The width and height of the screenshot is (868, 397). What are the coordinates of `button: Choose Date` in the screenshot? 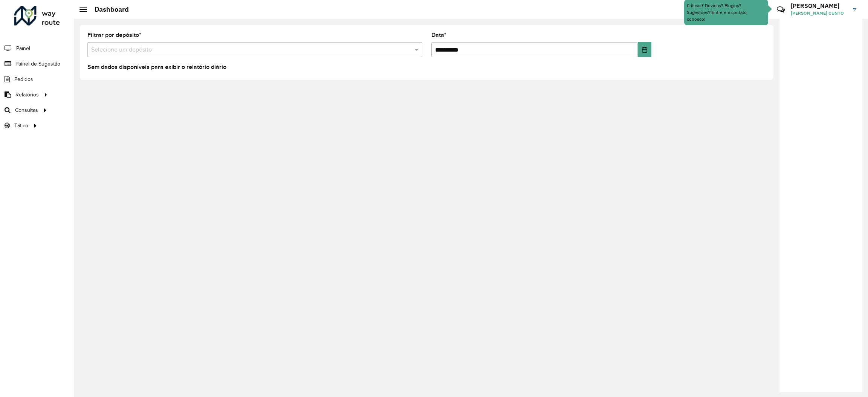 It's located at (645, 50).